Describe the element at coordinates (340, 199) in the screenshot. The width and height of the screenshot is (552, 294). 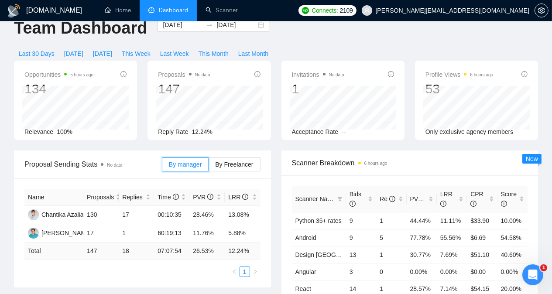
I see `span: filter` at that location.